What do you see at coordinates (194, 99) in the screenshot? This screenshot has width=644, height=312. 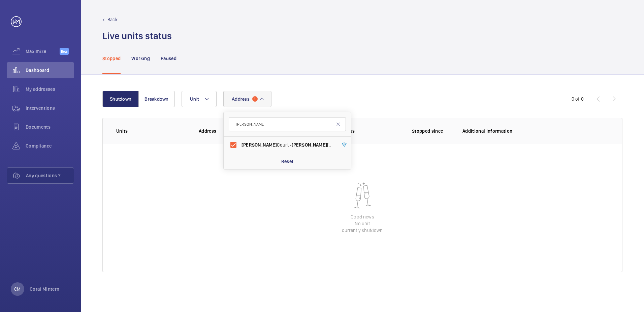 I see `span: Unit` at bounding box center [194, 99].